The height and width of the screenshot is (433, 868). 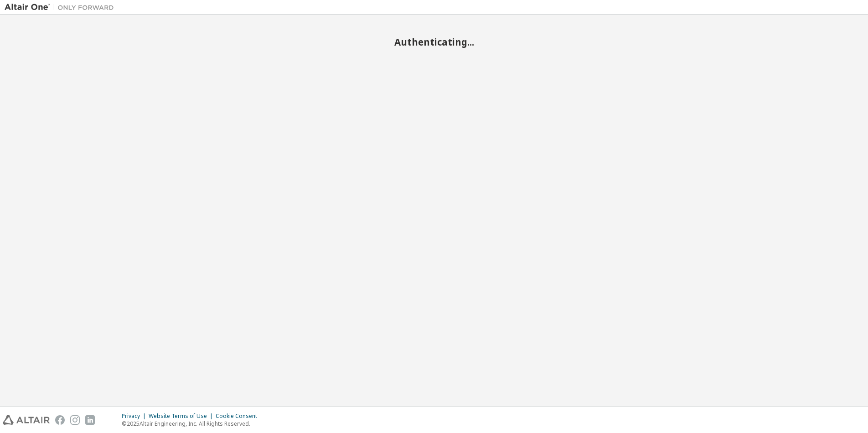 I want to click on img: Altair One, so click(x=62, y=7).